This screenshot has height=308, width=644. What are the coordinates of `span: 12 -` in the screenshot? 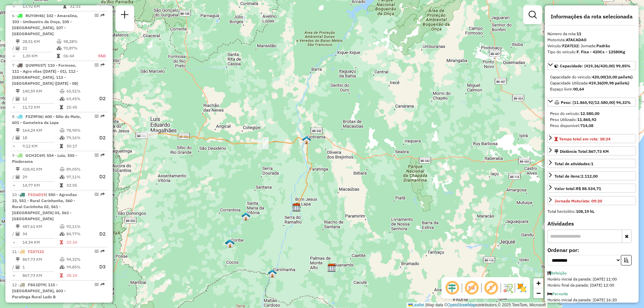 It's located at (39, 291).